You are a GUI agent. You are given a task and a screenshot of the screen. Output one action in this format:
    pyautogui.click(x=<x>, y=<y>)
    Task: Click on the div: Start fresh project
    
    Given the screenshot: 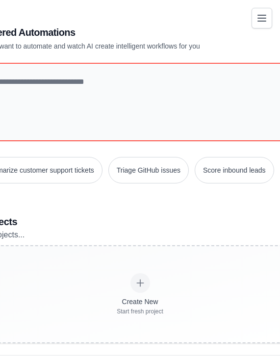 What is the action you would take?
    pyautogui.click(x=140, y=311)
    